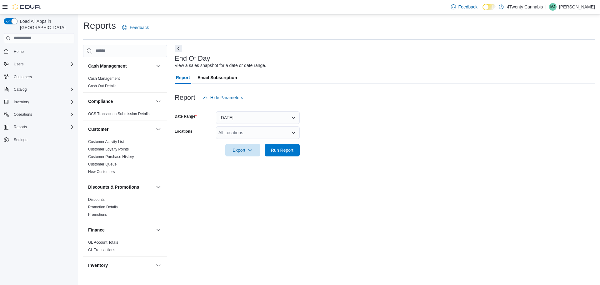 Image resolution: width=600 pixels, height=285 pixels. What do you see at coordinates (482, 10) in the screenshot?
I see `span: Dark Mode` at bounding box center [482, 10].